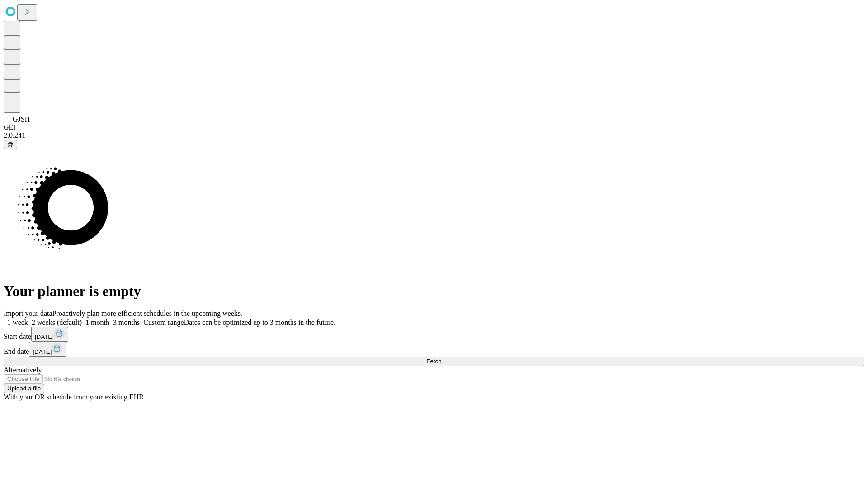 Image resolution: width=868 pixels, height=488 pixels. What do you see at coordinates (434, 349) in the screenshot?
I see `div: End date` at bounding box center [434, 349].